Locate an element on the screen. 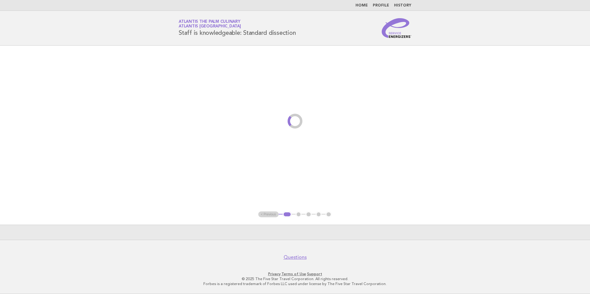 This screenshot has height=294, width=590. img: Service Energizers is located at coordinates (397, 28).